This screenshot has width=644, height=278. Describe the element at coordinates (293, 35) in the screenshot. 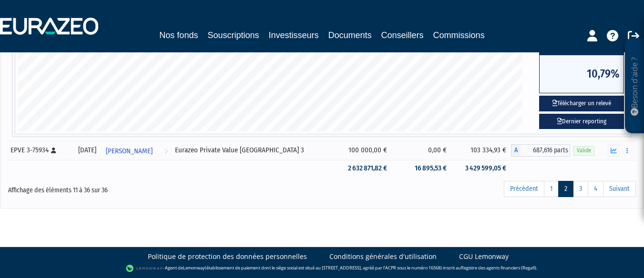

I see `a: Investisseurs` at that location.